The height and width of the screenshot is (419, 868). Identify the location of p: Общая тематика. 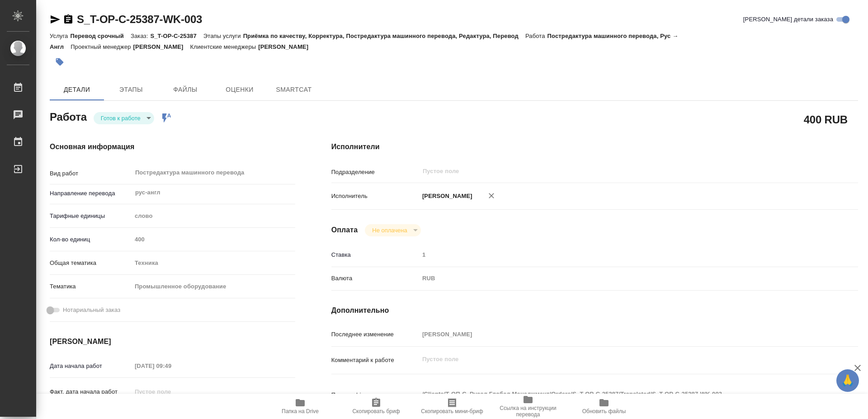
(91, 263).